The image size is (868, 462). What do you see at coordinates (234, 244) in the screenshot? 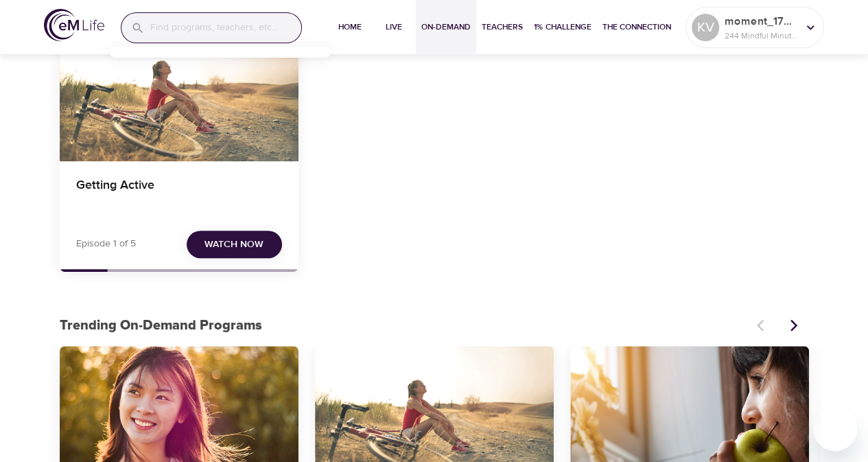
I see `span: Watch Now` at bounding box center [234, 244].